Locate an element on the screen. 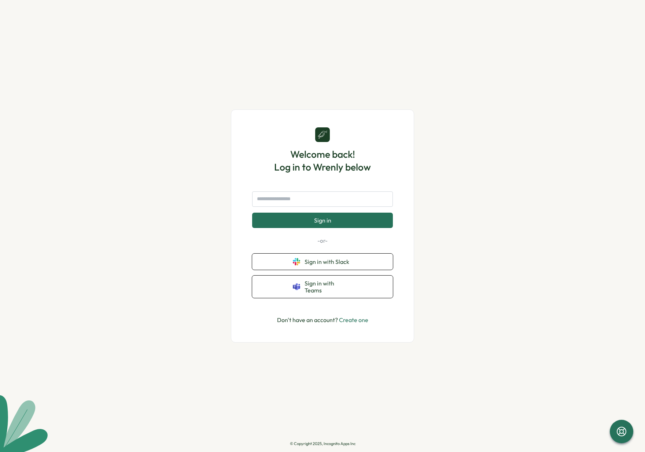 The width and height of the screenshot is (645, 452). a: Create one is located at coordinates (353, 320).